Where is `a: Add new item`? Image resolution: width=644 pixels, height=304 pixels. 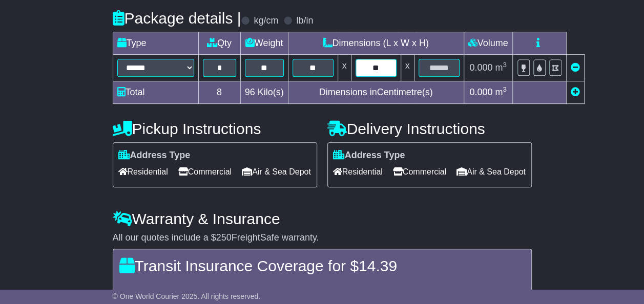 a: Add new item is located at coordinates (576, 92).